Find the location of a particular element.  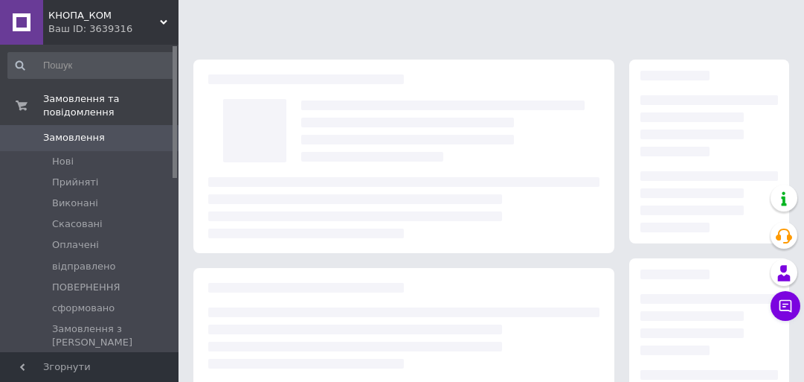

input: Пошук is located at coordinates (92, 65).